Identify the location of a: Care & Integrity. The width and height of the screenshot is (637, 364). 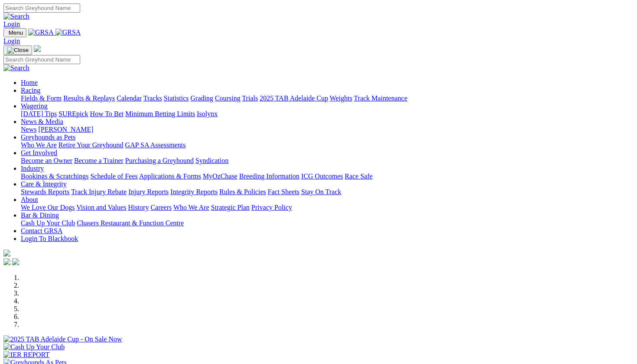
(44, 184).